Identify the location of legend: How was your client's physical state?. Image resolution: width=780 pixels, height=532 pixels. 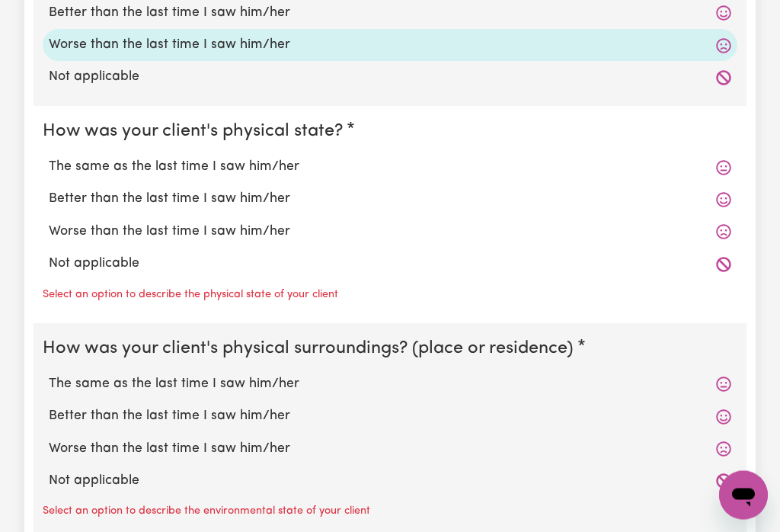
(196, 132).